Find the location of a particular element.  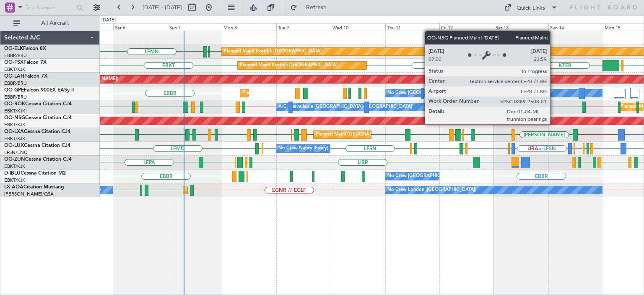

span: OO-LUX is located at coordinates (14, 146).